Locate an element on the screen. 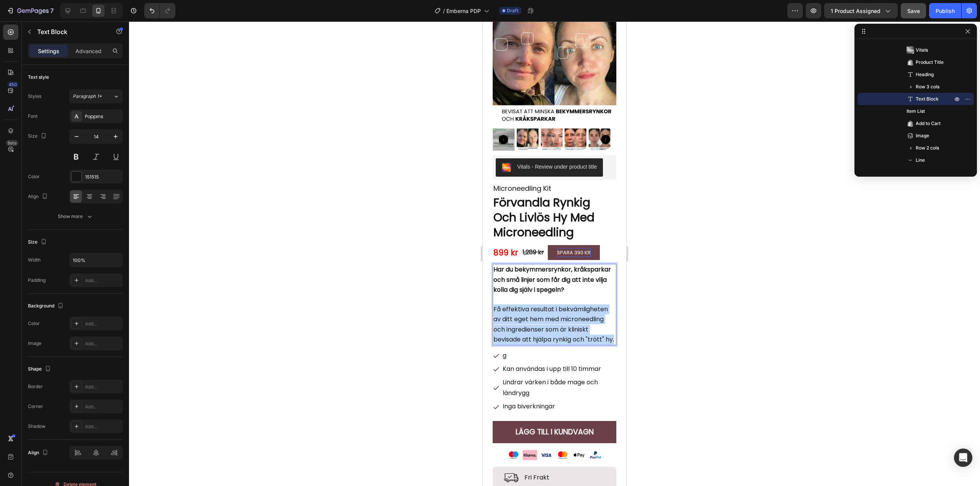  img: gempages_581657468233319180-101eaead-677a-42fe-a544-26cc82ef7333.png is located at coordinates (28, 457).